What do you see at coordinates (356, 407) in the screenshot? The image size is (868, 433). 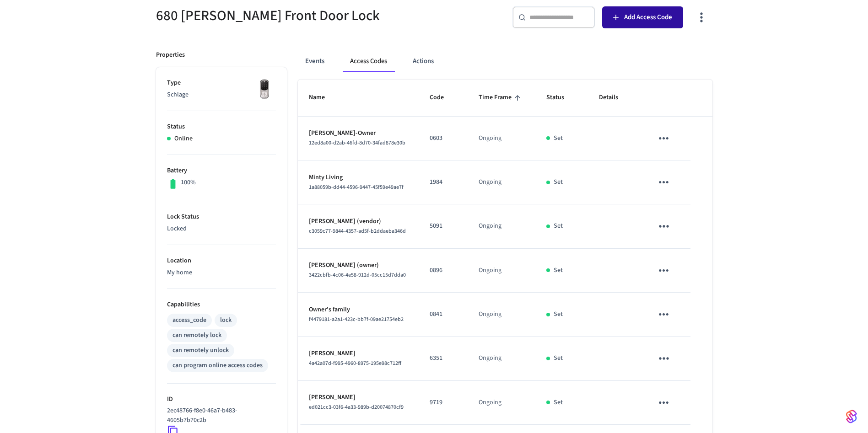 I see `span: ed021cc3-03f6-4a33-989b-d20074870cf9` at bounding box center [356, 407].